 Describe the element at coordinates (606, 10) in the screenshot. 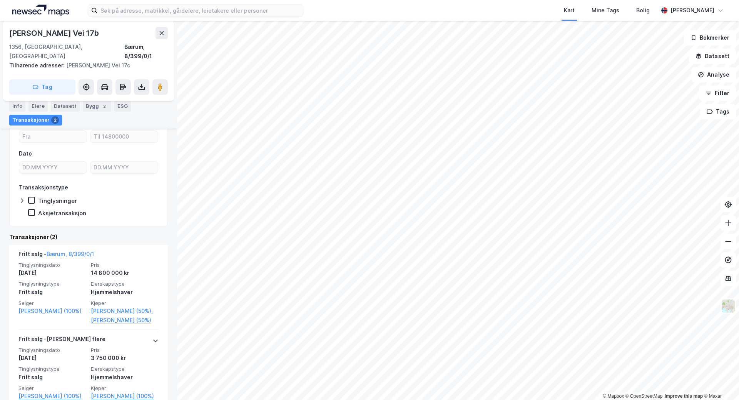

I see `div: Mine Tags` at that location.